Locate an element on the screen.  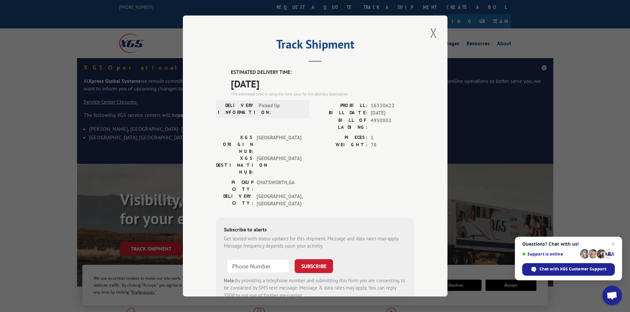
label: XGS ORIGIN HUB: is located at coordinates (234, 144).